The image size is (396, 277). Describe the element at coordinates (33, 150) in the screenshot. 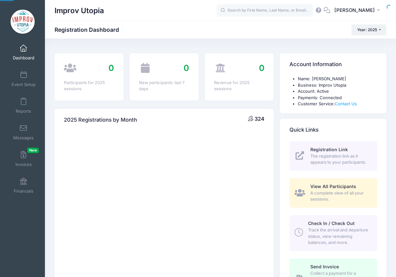

I see `span: New` at that location.